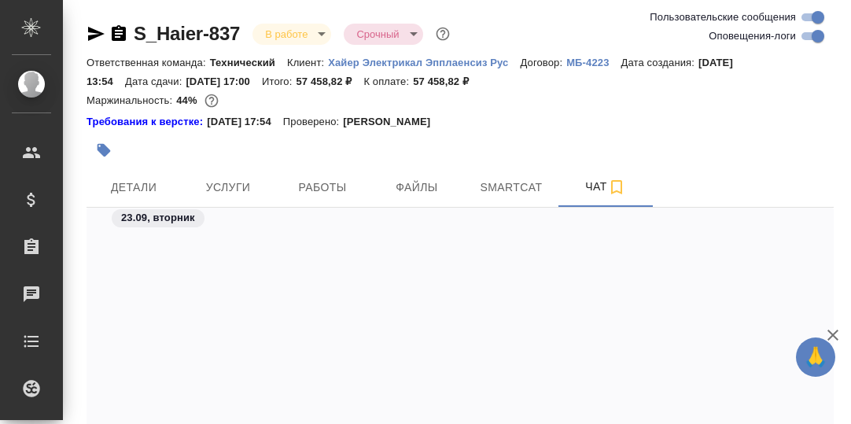  What do you see at coordinates (119, 34) in the screenshot?
I see `button: Скопировать ссылку` at bounding box center [119, 34].